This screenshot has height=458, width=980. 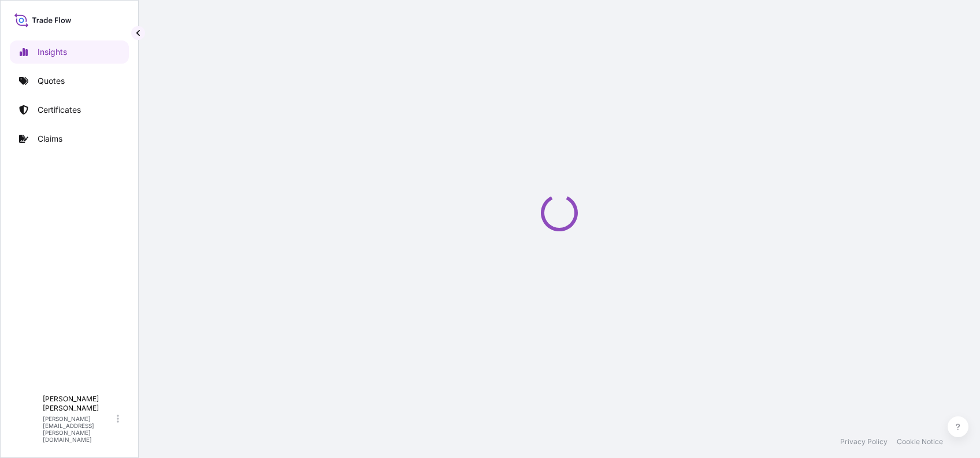 What do you see at coordinates (69, 52) in the screenshot?
I see `a: Insights` at bounding box center [69, 52].